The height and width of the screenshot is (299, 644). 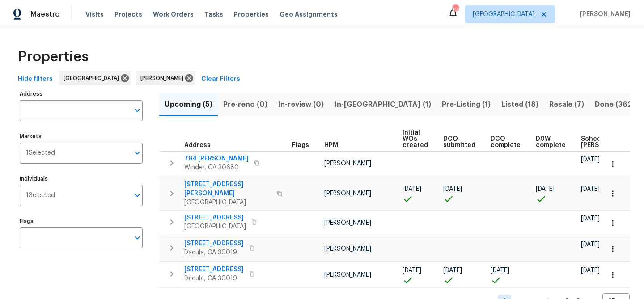 What do you see at coordinates (567, 105) in the screenshot?
I see `span: Resale (7)` at bounding box center [567, 105].